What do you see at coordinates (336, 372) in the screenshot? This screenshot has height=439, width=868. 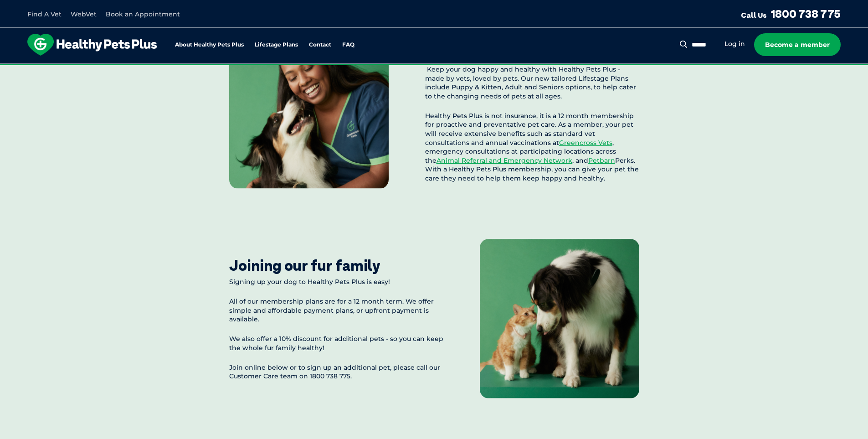 I see `p: Join online below or to sign up an additional pet, please call our Customer Care team on 1800 738...` at bounding box center [336, 372].